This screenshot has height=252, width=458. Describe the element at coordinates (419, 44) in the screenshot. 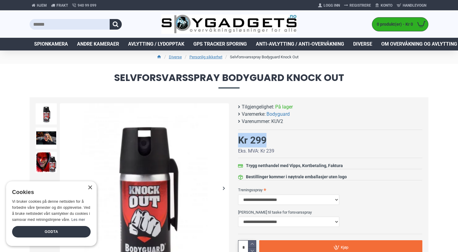

I see `span: Om overvåkning og avlytting` at that location.